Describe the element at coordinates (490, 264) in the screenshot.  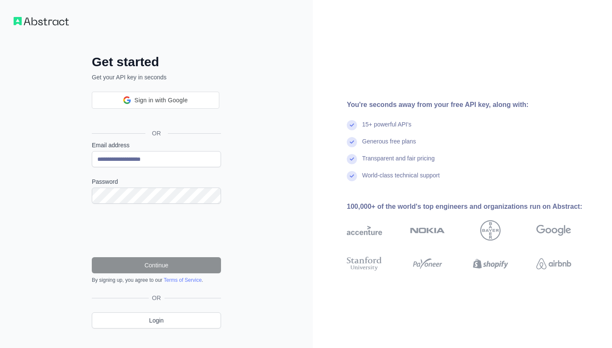
I see `img: shopify` at that location.